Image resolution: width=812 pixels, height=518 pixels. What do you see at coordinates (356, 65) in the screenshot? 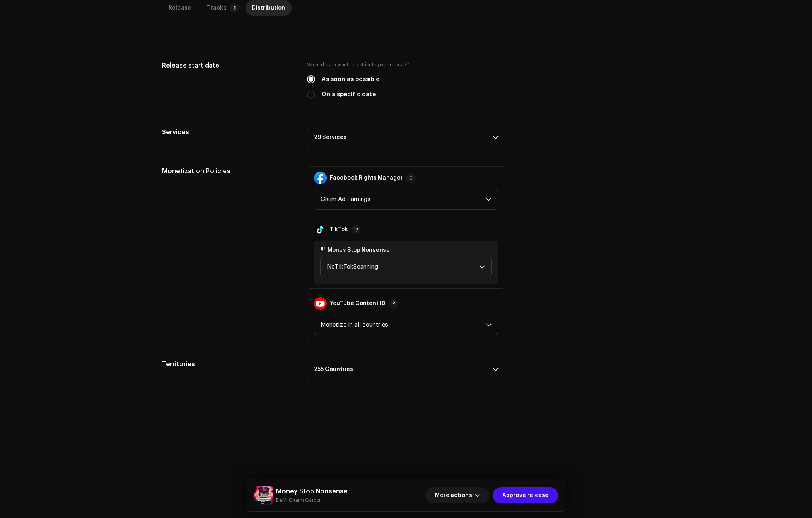
I see `small: When do you want to distribute your release?` at bounding box center [356, 65].